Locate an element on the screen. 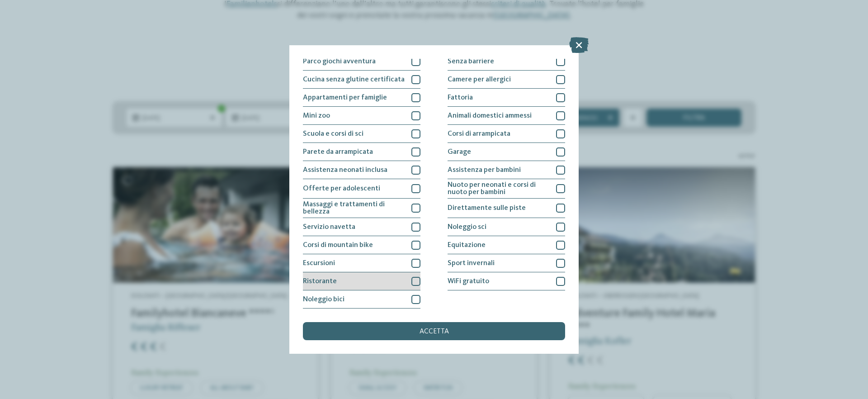  span: Appartamenti per famiglie is located at coordinates (345, 98).